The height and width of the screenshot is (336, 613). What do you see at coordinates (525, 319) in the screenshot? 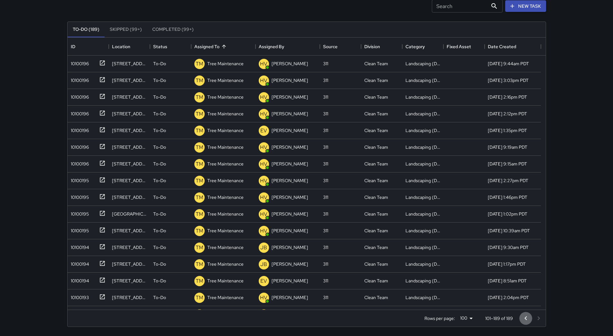
I see `button: Go to previous page` at bounding box center [525, 319].